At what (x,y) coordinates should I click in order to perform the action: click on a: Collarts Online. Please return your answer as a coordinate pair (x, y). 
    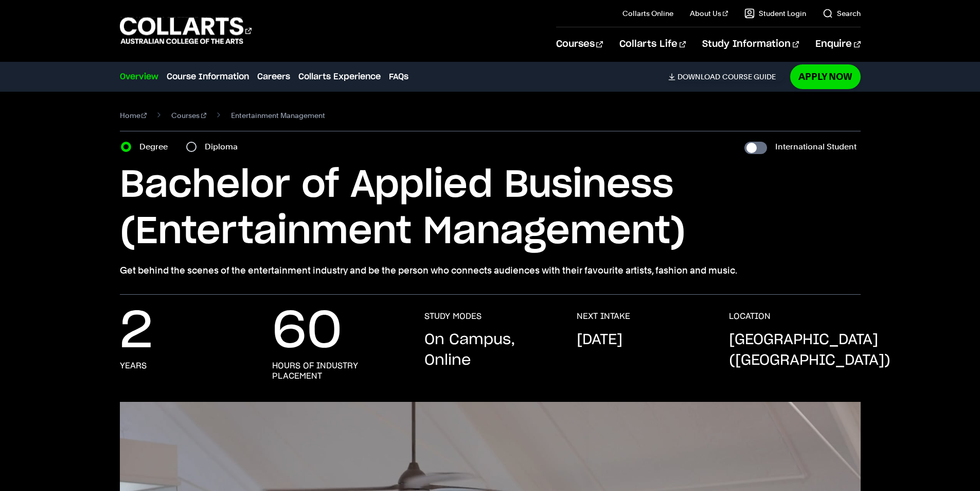
    Looking at the image, I should click on (648, 13).